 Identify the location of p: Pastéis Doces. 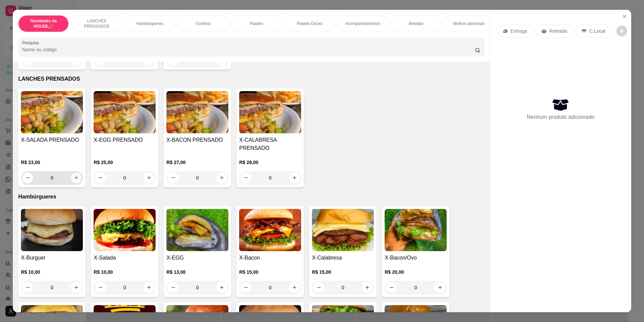
(310, 24).